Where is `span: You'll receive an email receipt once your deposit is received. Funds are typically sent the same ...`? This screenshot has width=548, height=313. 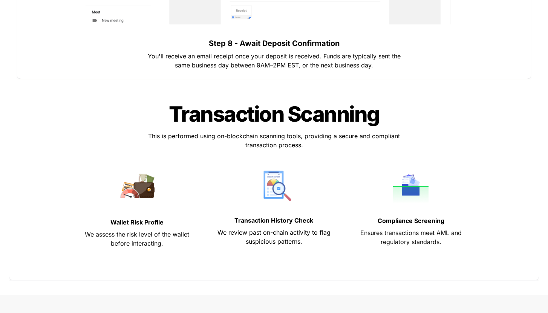
span: You'll receive an email receipt once your deposit is received. Funds are typically sent the same ... is located at coordinates (275, 61).